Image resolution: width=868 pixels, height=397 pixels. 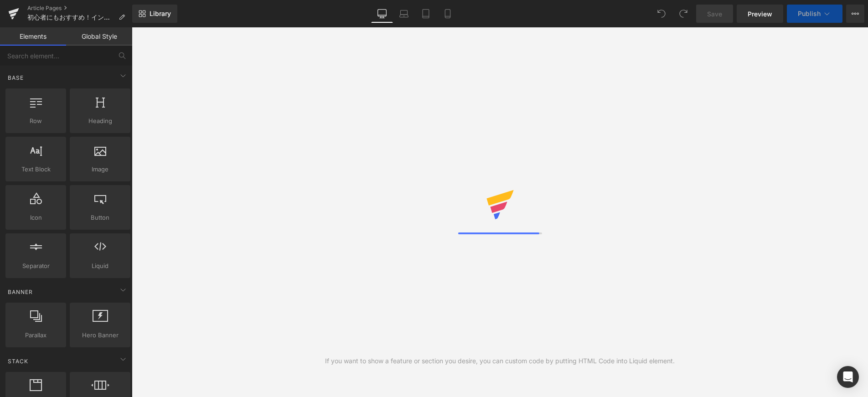 What do you see at coordinates (100, 169) in the screenshot?
I see `span: Image` at bounding box center [100, 169].